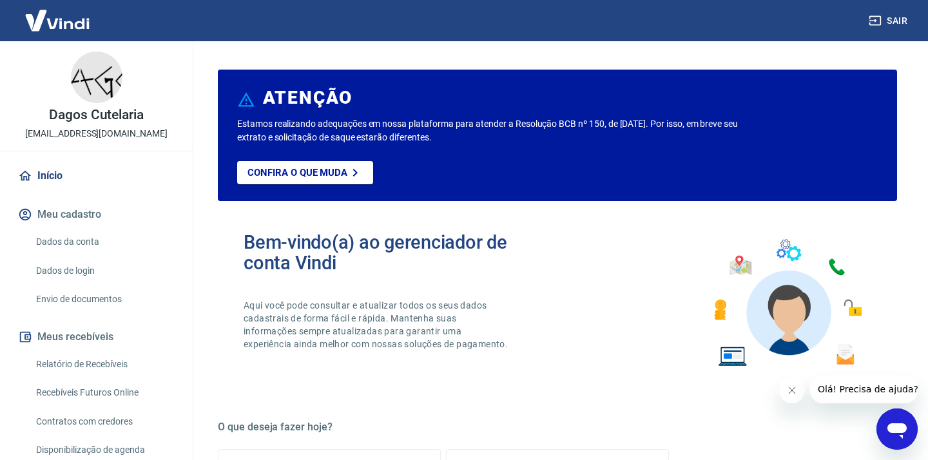 The height and width of the screenshot is (460, 928). What do you see at coordinates (104, 364) in the screenshot?
I see `a: Relatório de Recebíveis` at bounding box center [104, 364].